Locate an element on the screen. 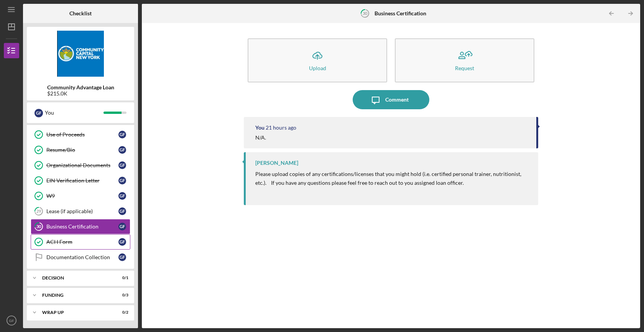  div: Lease (if applicable) is located at coordinates (82, 212).